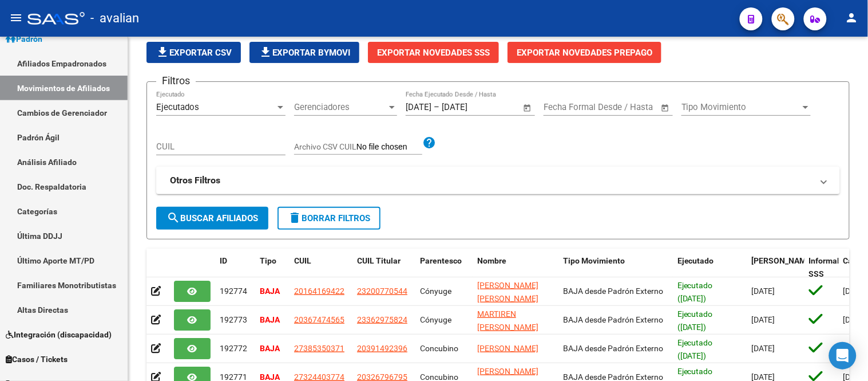 The height and width of the screenshot is (381, 868). Describe the element at coordinates (319, 319) in the screenshot. I see `span: 20367474565` at that location.